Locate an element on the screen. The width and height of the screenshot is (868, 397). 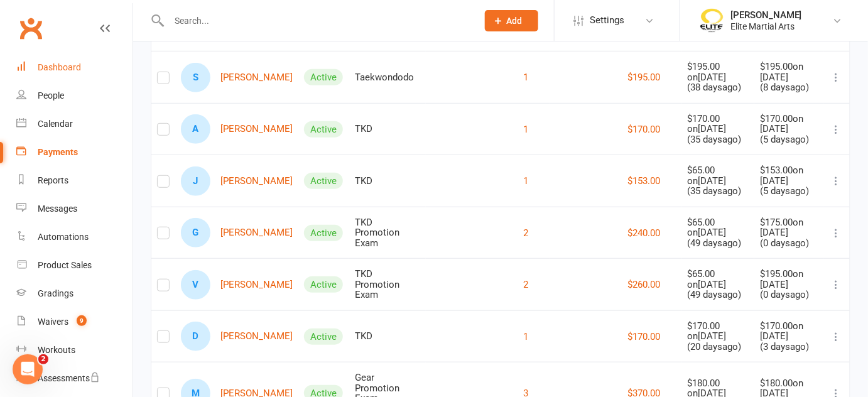
a: People is located at coordinates (74, 96).